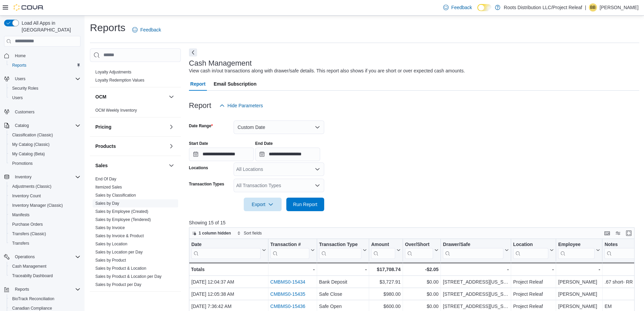 The height and width of the screenshot is (311, 644). Describe the element at coordinates (135, 233) in the screenshot. I see `div: Sales` at that location.